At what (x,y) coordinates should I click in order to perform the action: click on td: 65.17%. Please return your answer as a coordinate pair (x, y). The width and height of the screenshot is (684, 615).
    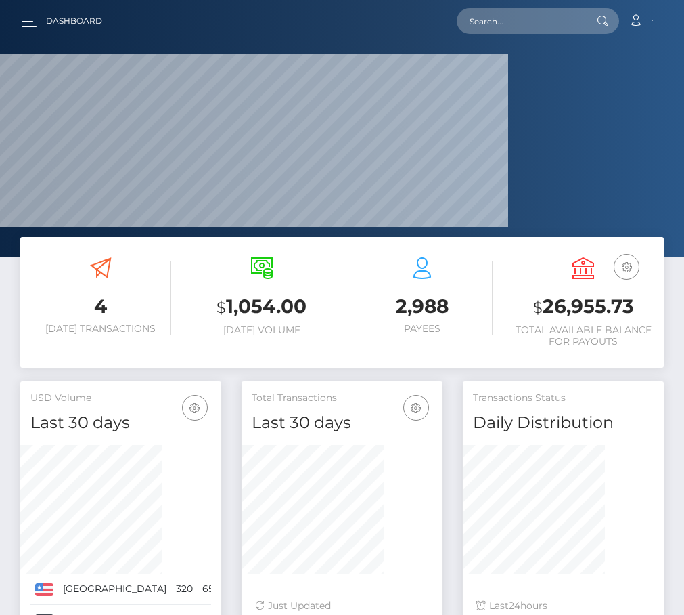
    Looking at the image, I should click on (217, 589).